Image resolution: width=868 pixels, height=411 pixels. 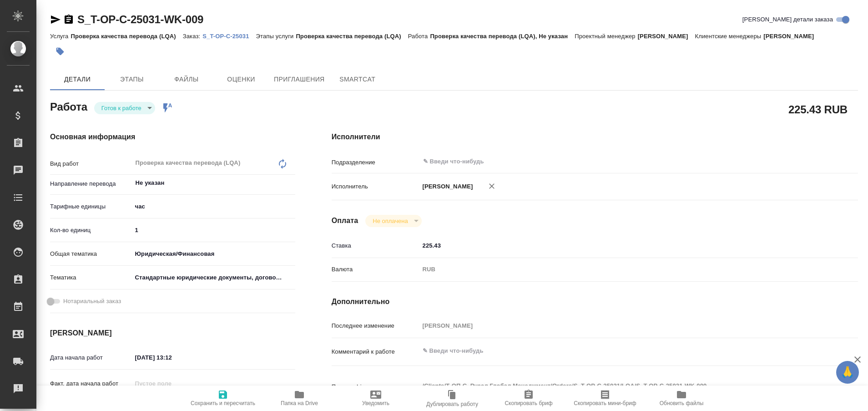 What do you see at coordinates (60, 52) in the screenshot?
I see `button: Добавить тэг` at bounding box center [60, 52].